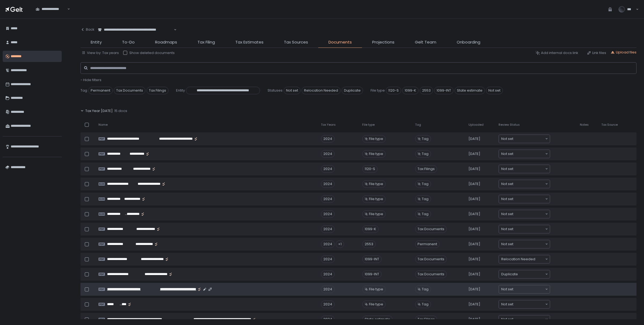 The width and height of the screenshot is (644, 325). What do you see at coordinates (275, 91) in the screenshot?
I see `span: Statuses` at bounding box center [275, 91].